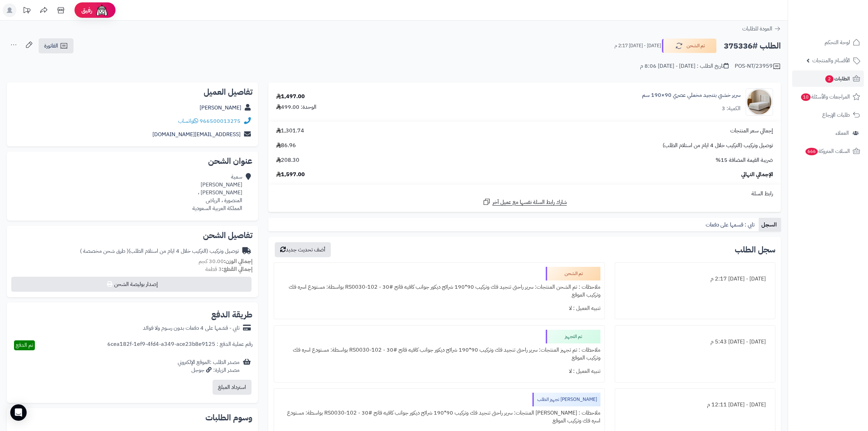 This screenshot has width=868, height=431. I want to click on a: السلات المتروكة666, so click(828, 151).